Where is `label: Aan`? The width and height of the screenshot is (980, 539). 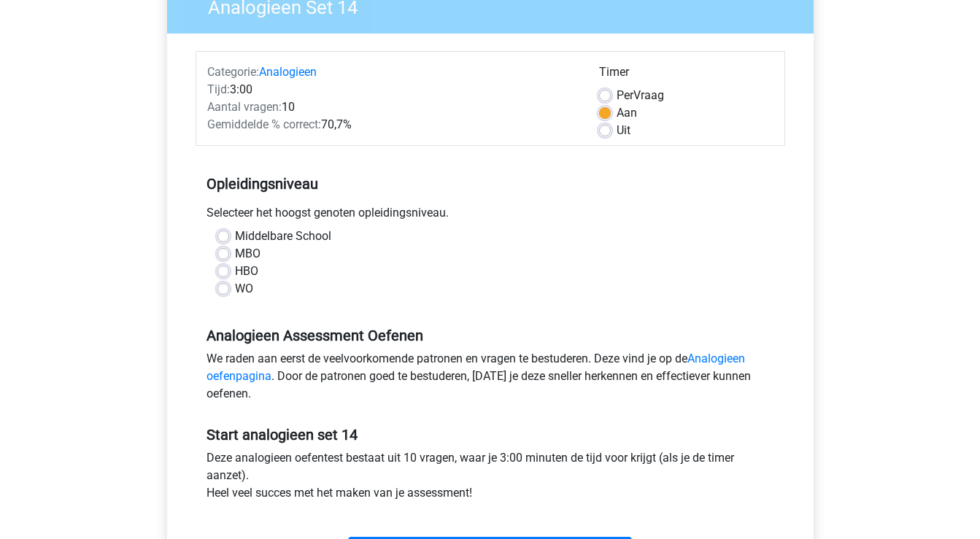 label: Aan is located at coordinates (626, 113).